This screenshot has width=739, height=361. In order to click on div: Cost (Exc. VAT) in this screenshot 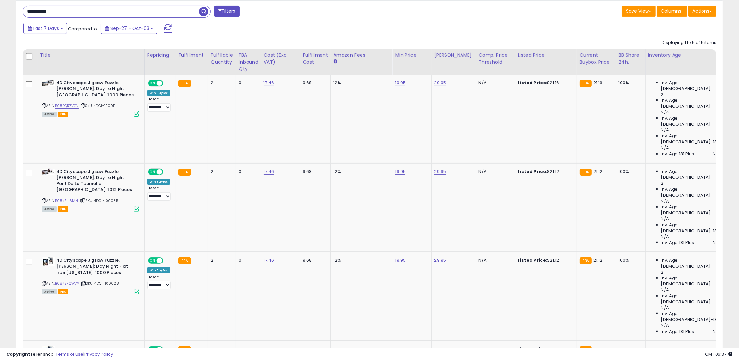, I will do `click(280, 59)`.